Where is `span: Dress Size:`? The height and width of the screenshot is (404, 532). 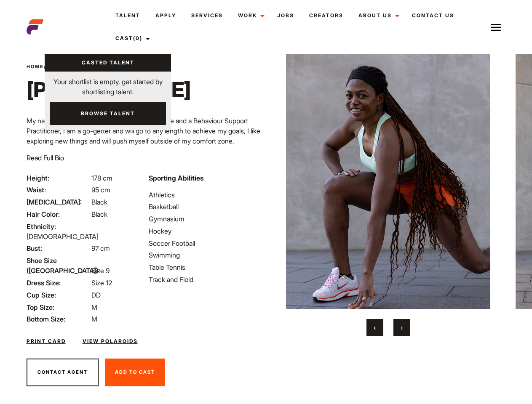 span: Dress Size: is located at coordinates (58, 283).